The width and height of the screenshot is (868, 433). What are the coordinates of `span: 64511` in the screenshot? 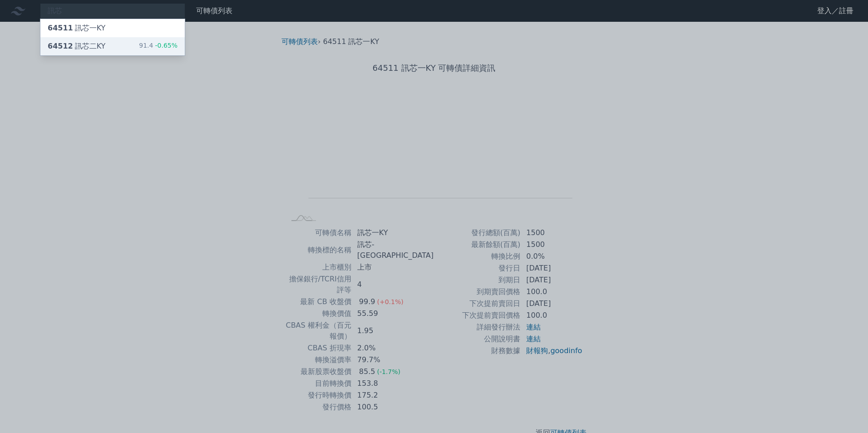 It's located at (60, 28).